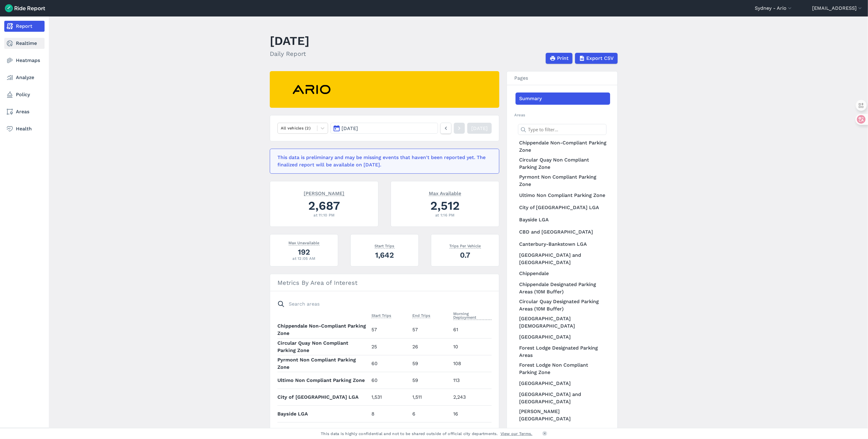 This screenshot has height=439, width=868. I want to click on td: 113, so click(471, 380).